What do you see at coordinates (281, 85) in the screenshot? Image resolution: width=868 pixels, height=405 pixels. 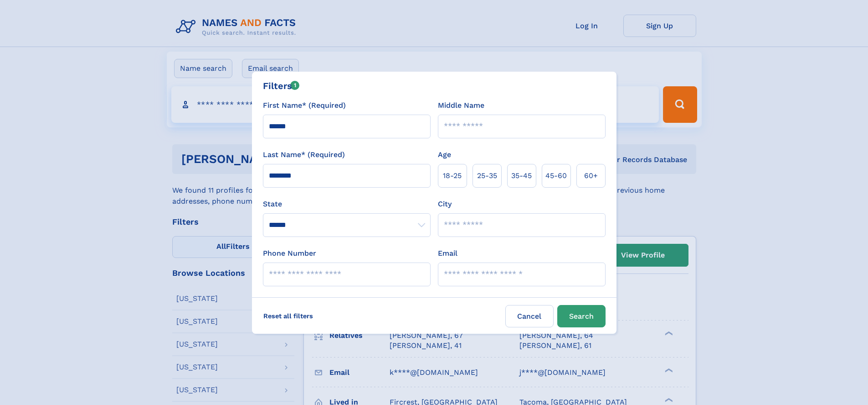 I see `div: Filters` at bounding box center [281, 85].